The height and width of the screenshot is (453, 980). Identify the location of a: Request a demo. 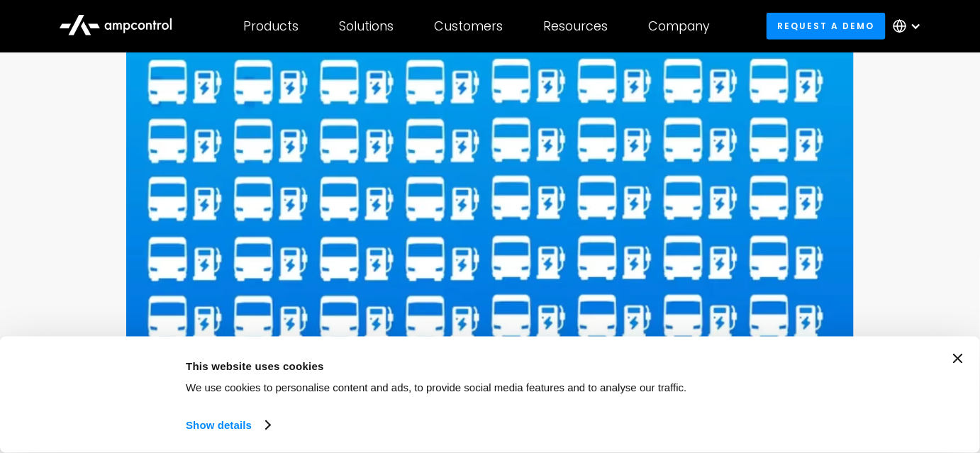
(826, 25).